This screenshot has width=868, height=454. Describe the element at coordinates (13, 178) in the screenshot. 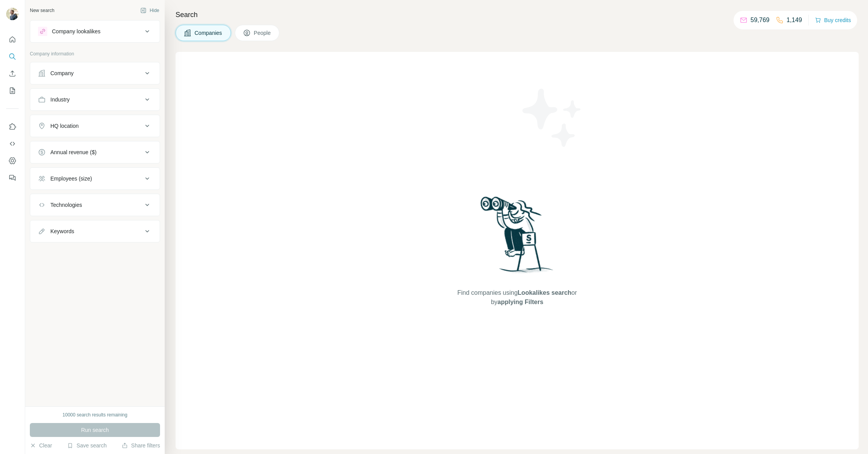

I see `button: Feedback` at that location.